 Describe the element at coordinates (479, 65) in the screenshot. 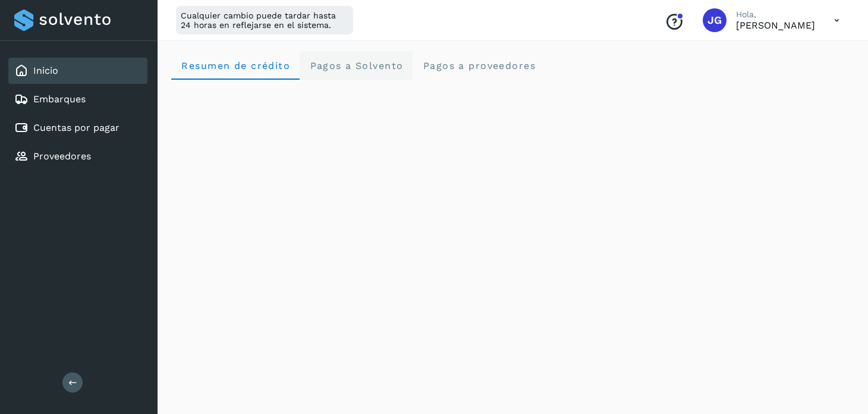

I see `span: Pagos a proveedores` at that location.